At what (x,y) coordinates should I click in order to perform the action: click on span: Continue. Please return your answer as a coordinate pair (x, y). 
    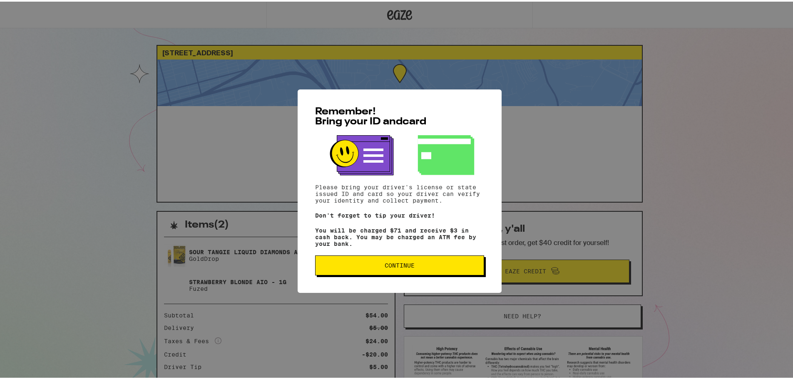
    Looking at the image, I should click on (399, 264).